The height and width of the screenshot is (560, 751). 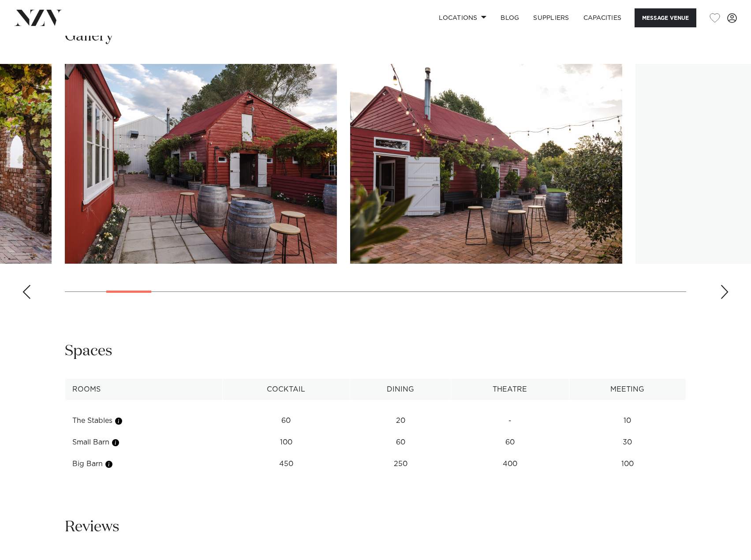 What do you see at coordinates (628, 442) in the screenshot?
I see `td: 30` at bounding box center [628, 442].